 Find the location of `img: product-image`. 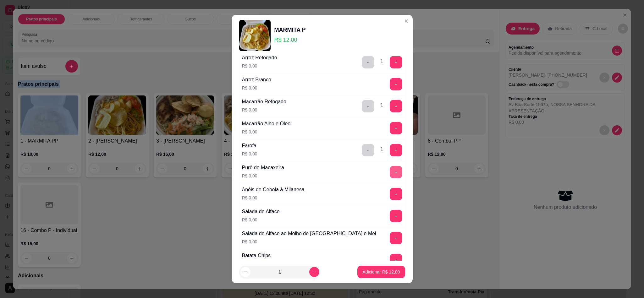

img: product-image is located at coordinates (255, 35).